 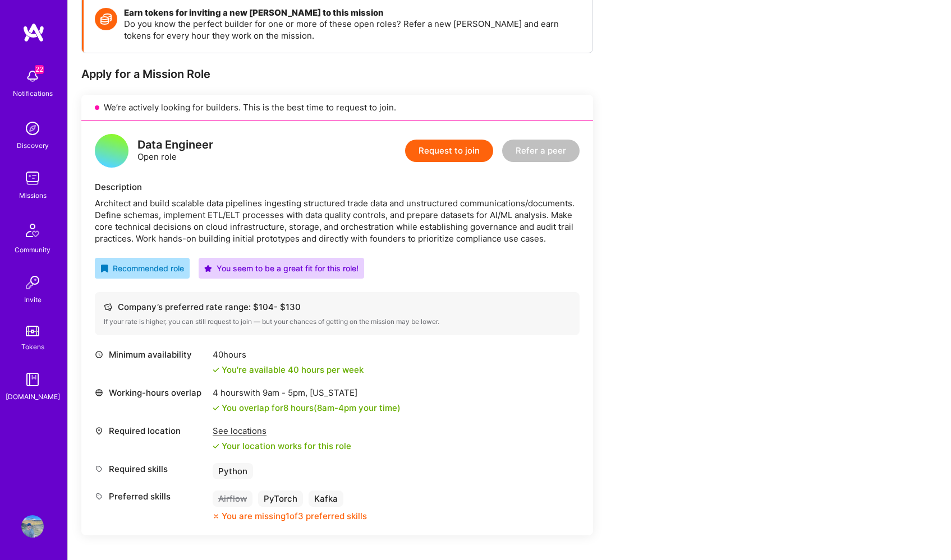 I want to click on span: 8am - 4pm, so click(x=337, y=408).